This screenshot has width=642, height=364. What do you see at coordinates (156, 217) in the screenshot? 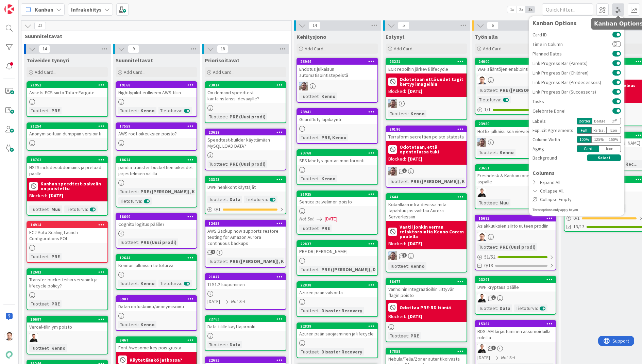
I see `div: 18699` at bounding box center [156, 217].